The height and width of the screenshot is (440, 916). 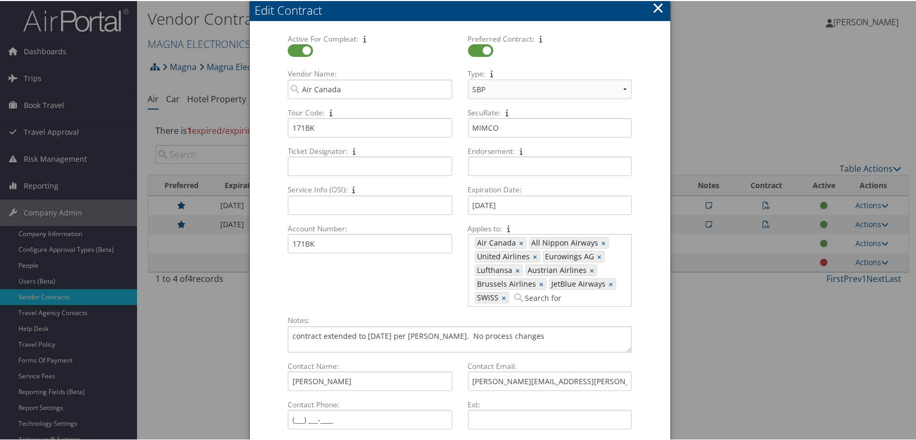 I want to click on span: Eurowings AG, so click(x=569, y=256).